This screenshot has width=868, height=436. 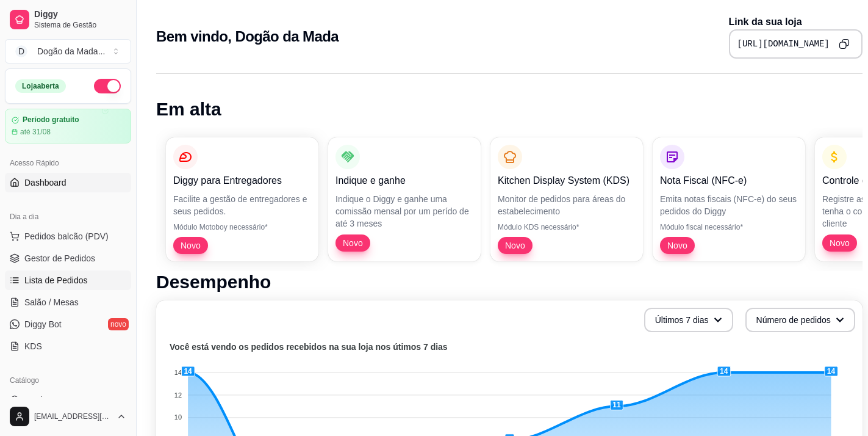 What do you see at coordinates (43, 324) in the screenshot?
I see `span: Diggy Bot` at bounding box center [43, 324].